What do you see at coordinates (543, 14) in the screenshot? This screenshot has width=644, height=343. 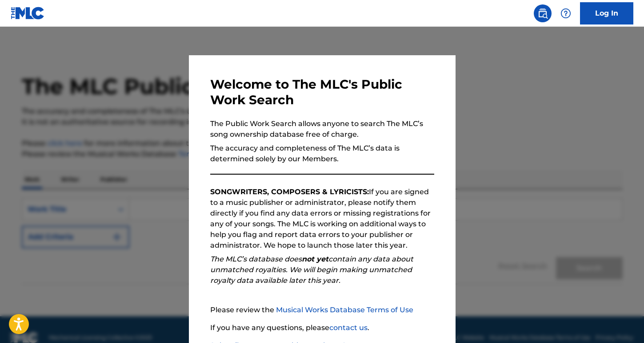 I see `a: Public Search` at bounding box center [543, 14].